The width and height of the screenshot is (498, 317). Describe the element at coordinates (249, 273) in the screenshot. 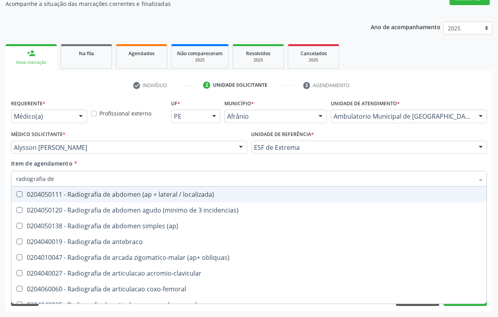

I see `div: 0204040027 - Radiografia de articulacao acromio-clavicular` at that location.